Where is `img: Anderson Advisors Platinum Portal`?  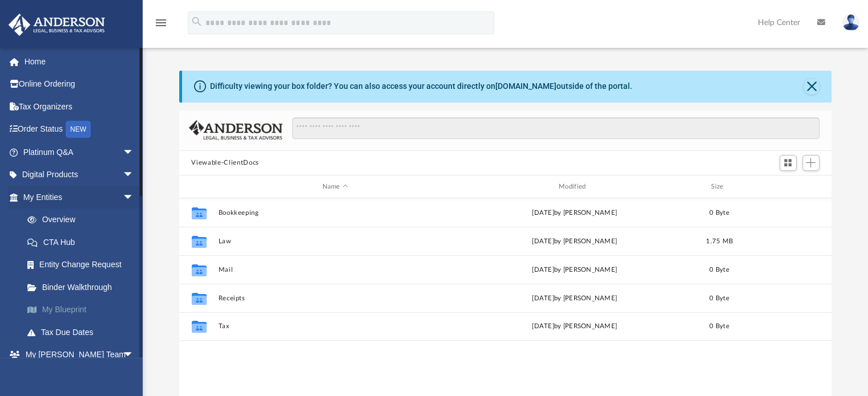
img: Anderson Advisors Platinum Portal is located at coordinates (57, 24).